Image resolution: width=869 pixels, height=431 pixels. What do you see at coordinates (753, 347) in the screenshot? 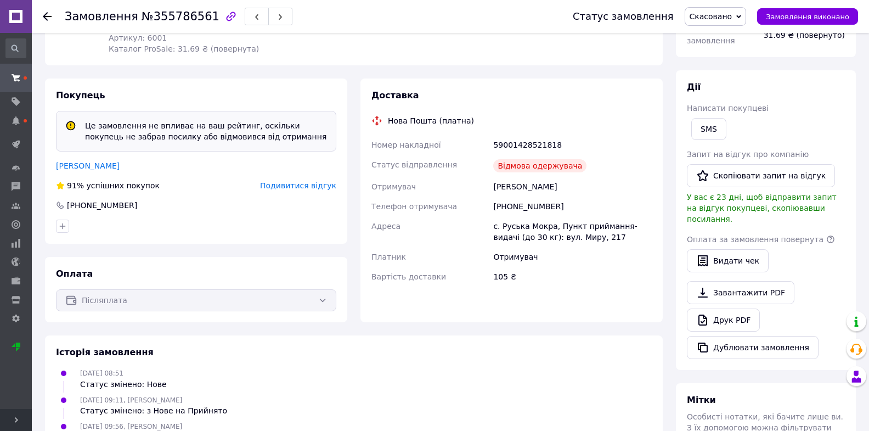
I see `button: Дублювати замовлення` at bounding box center [753, 347].